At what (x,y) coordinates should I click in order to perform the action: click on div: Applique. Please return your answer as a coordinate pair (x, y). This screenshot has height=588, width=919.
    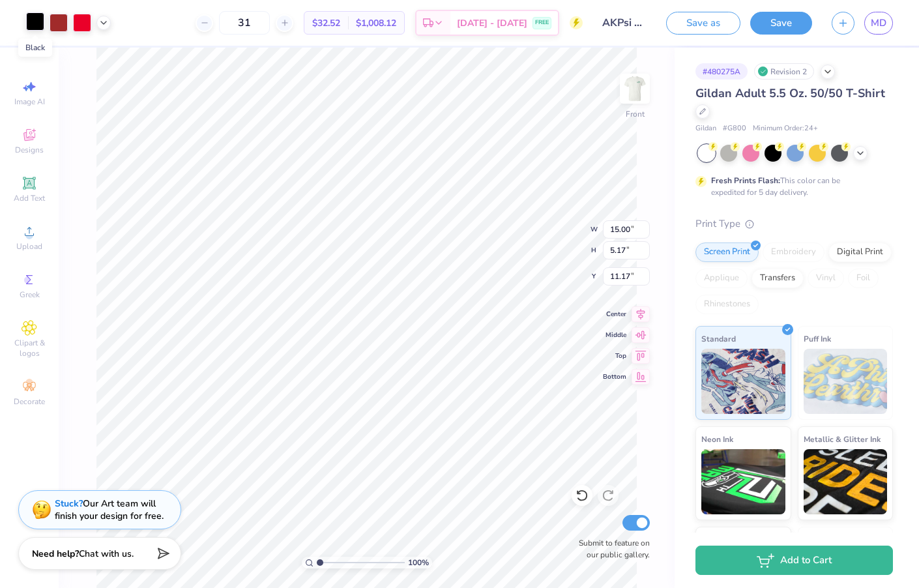
    Looking at the image, I should click on (721, 278).